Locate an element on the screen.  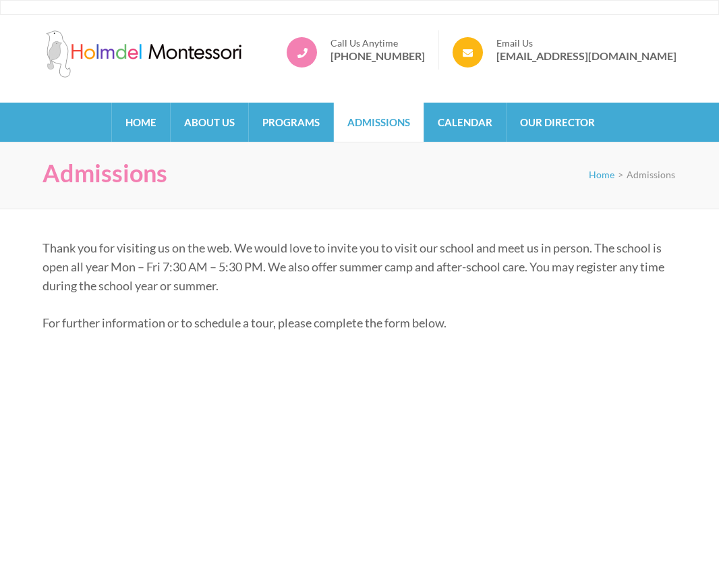
img: Holmdel Montessori School is located at coordinates (143, 54).